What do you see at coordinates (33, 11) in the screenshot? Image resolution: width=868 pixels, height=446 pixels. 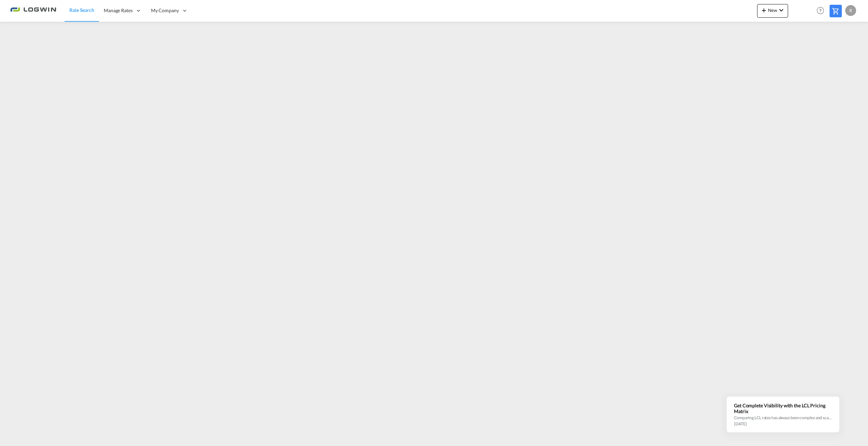 I see `img: 2761ae10d95411efa20a1f5e0282d2d7.png` at bounding box center [33, 11].